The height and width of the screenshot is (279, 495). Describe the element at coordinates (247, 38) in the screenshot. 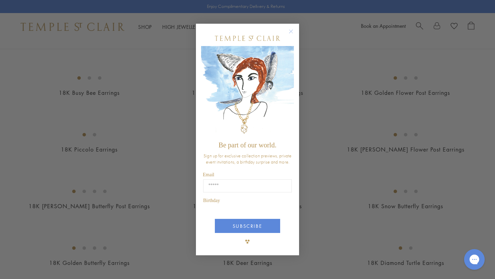

I see `img: Temple St. Clair` at that location.